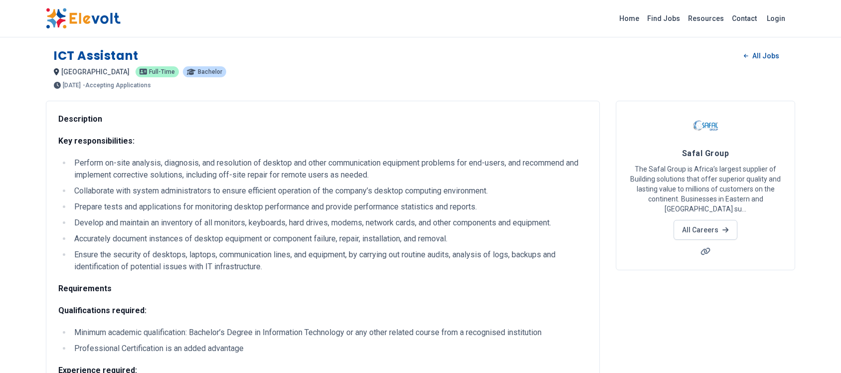 The image size is (841, 373). Describe the element at coordinates (705, 153) in the screenshot. I see `span: Safal Group` at that location.